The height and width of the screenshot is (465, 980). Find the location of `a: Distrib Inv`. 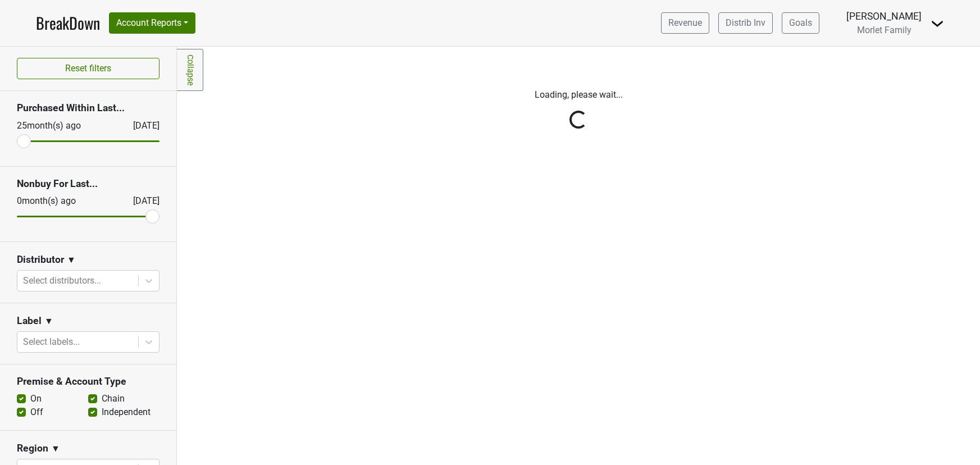

a: Distrib Inv is located at coordinates (745, 23).